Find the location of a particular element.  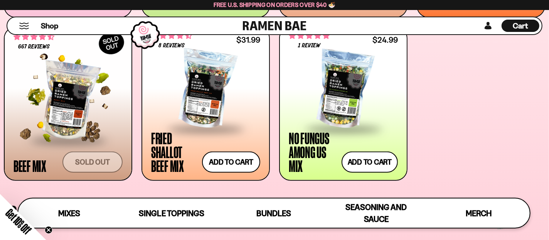

a: Bundles is located at coordinates (274, 213).